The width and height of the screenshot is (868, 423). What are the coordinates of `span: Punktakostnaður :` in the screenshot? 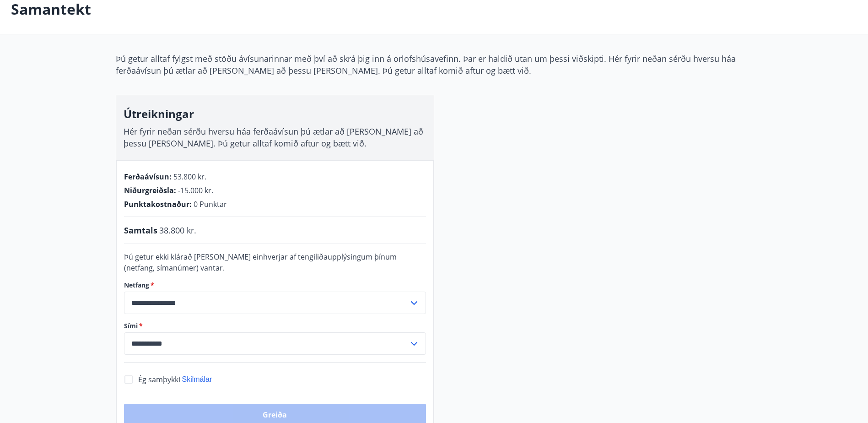 It's located at (158, 204).